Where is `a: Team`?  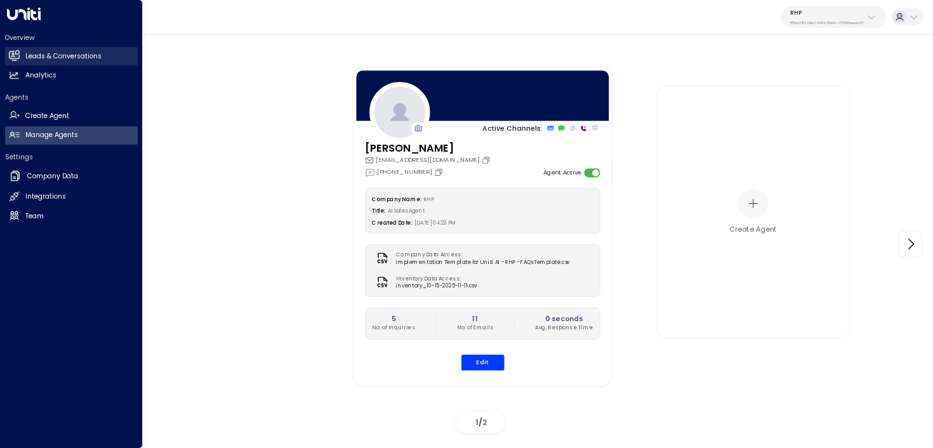 a: Team is located at coordinates (71, 216).